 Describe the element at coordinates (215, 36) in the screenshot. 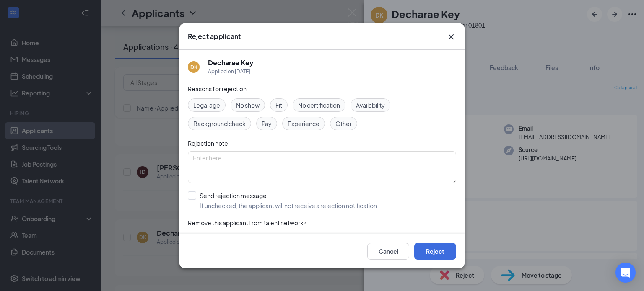

I see `h3: Reject applicant` at that location.